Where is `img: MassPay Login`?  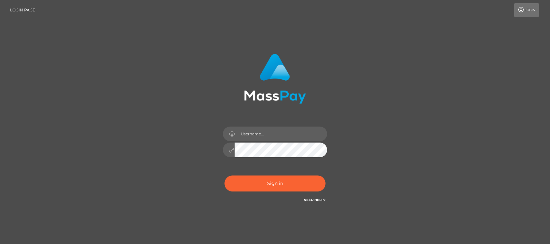 img: MassPay Login is located at coordinates (275, 79).